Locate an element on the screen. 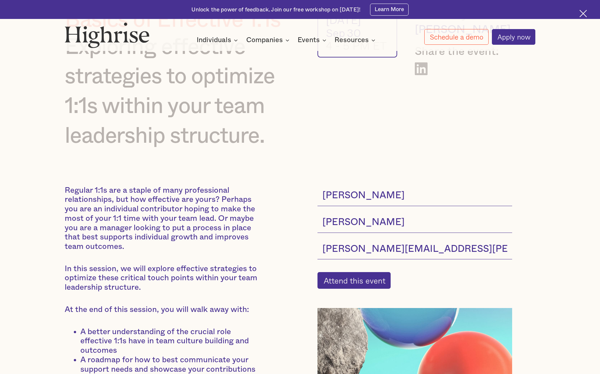 This screenshot has width=600, height=374. p: At the end of this session, you will walk away with: is located at coordinates (162, 310).